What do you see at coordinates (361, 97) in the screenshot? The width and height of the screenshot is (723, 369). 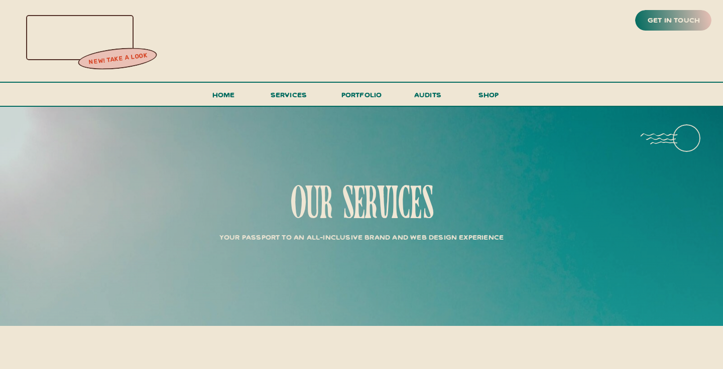 I see `a: portfolio` at bounding box center [361, 97].